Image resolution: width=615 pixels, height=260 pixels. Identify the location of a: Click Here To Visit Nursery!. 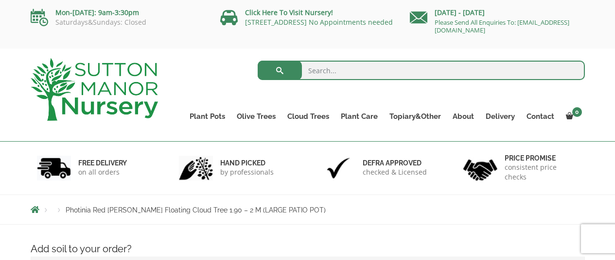
(289, 12).